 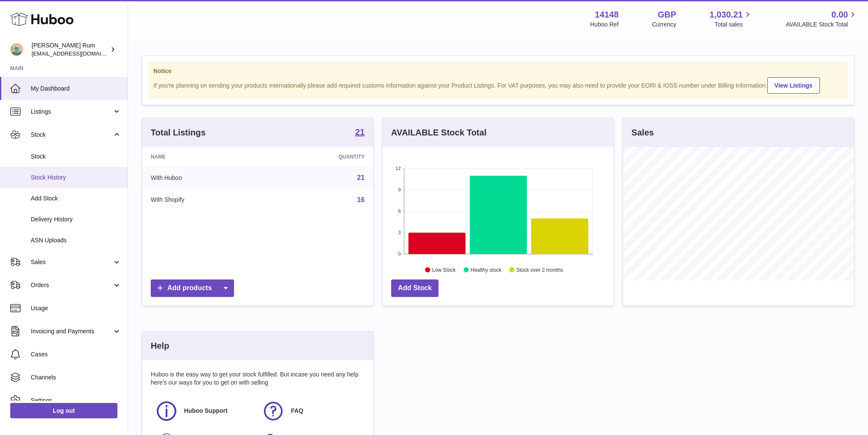 I want to click on img: mail@bartirum.wales, so click(x=17, y=50).